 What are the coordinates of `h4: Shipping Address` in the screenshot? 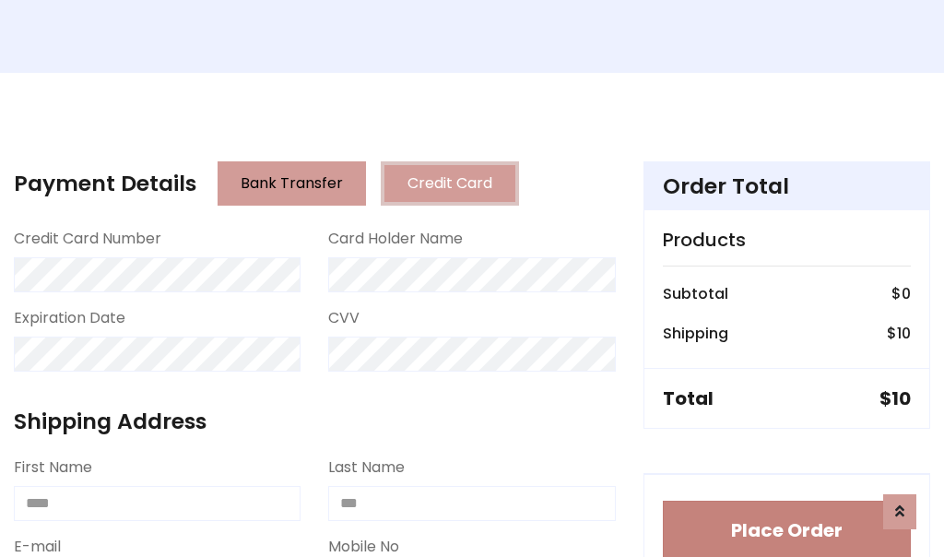 It's located at (314, 421).